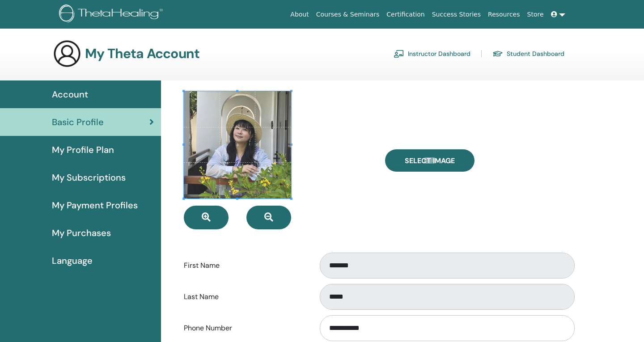 The width and height of the screenshot is (644, 342). Describe the element at coordinates (70, 94) in the screenshot. I see `span: Account` at that location.